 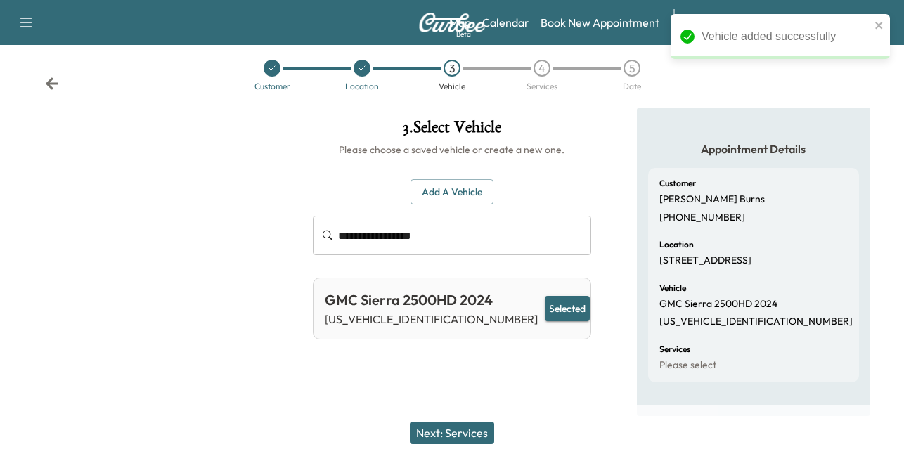 What do you see at coordinates (452, 433) in the screenshot?
I see `button: Next: Services` at bounding box center [452, 433].